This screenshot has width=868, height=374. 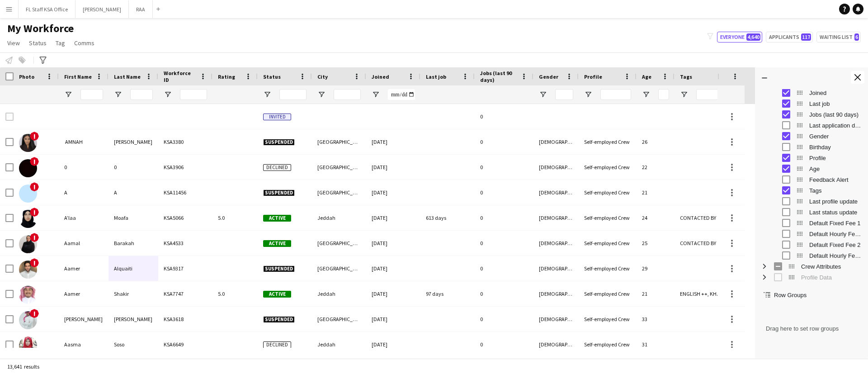 I want to click on div: Default Hourly Fee 1 Column, so click(x=811, y=234).